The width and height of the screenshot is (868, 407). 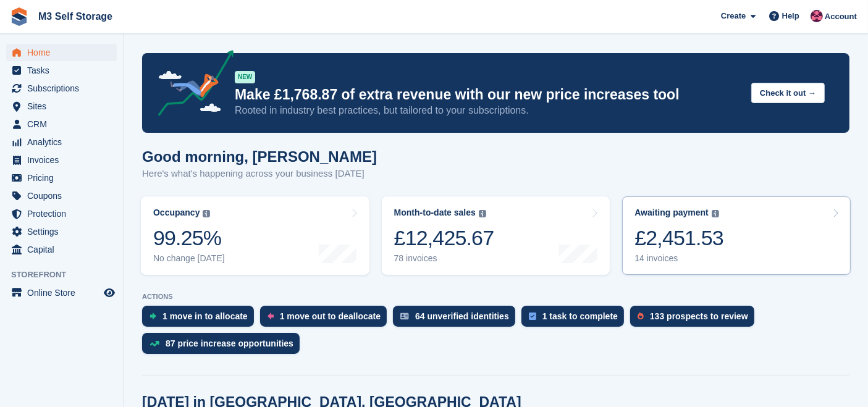 I want to click on img: stora-icon-8386f47178a22dfd0bd8f6a31ec36ba5ce8667c1dd55bd0f319d3a0aa187defe.svg, so click(x=19, y=17).